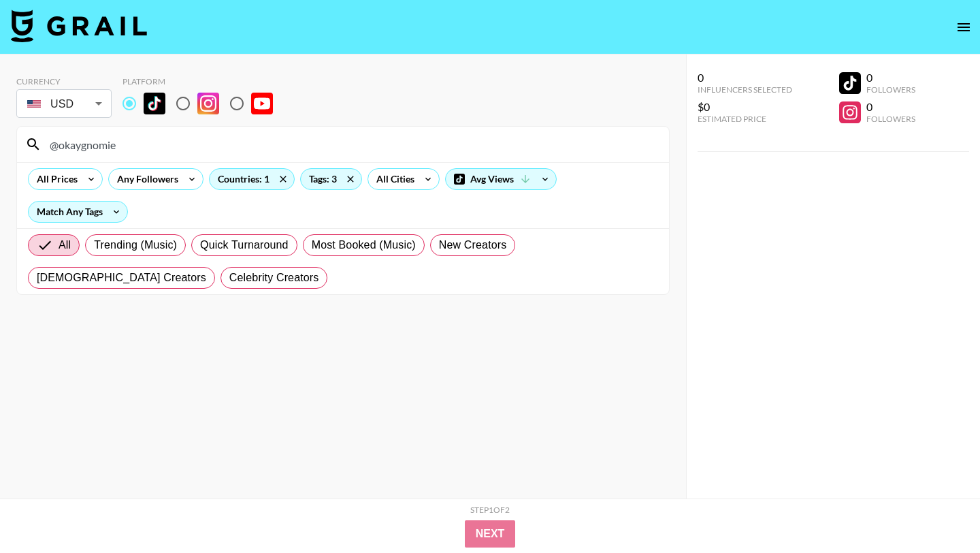 This screenshot has width=980, height=553. What do you see at coordinates (474, 245) in the screenshot?
I see `span: New Creators` at bounding box center [474, 245].